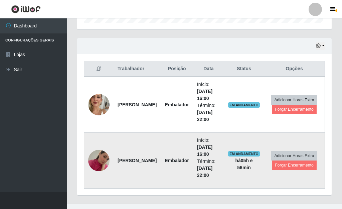 The height and width of the screenshot is (209, 342). Describe the element at coordinates (99, 160) in the screenshot. I see `img: 1741890042510.jpeg` at that location.